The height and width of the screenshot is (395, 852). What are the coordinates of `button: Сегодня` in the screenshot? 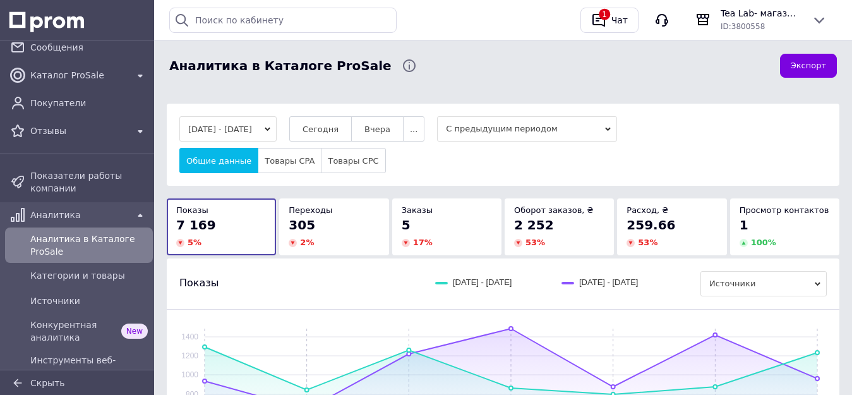 It's located at (320, 129).